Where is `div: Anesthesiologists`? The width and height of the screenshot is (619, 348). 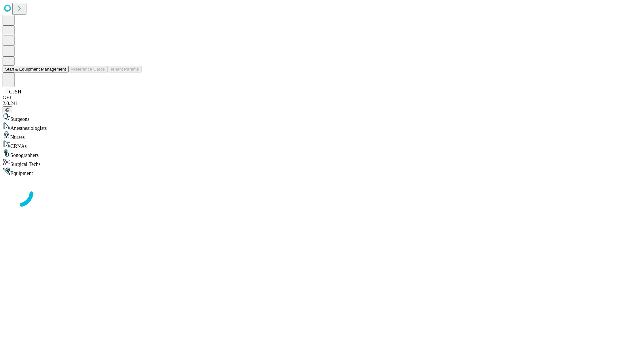
div: Anesthesiologists is located at coordinates (309, 127).